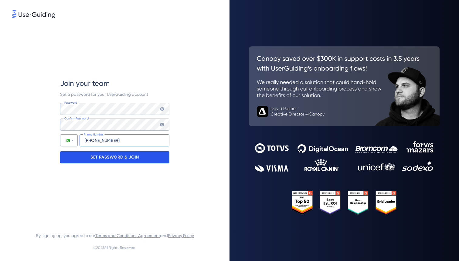 This screenshot has height=261, width=459. I want to click on input: Phone Number, so click(124, 140).